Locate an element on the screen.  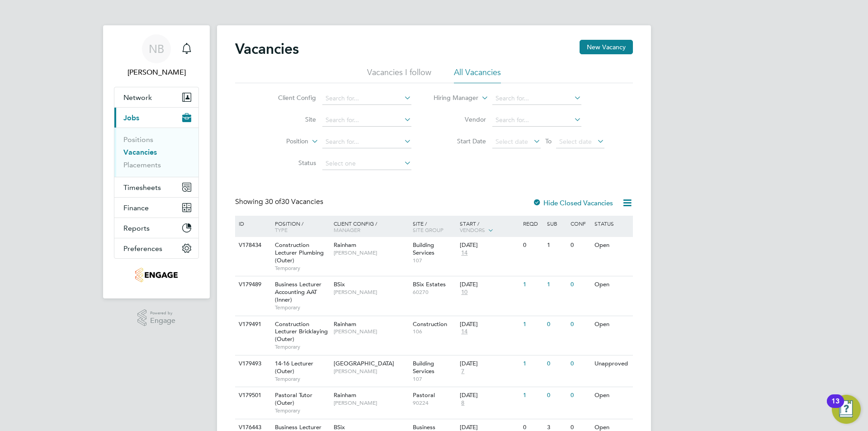
div: Status is located at coordinates (612, 224).